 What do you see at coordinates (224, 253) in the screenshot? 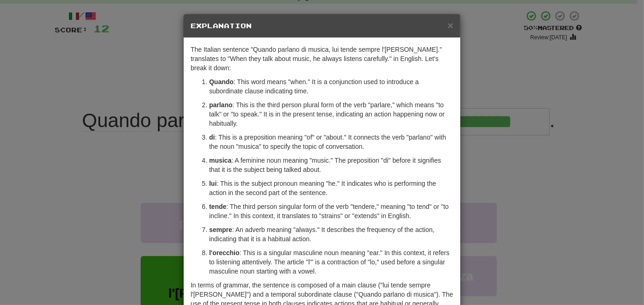
I see `strong: l'orecchio` at bounding box center [224, 253].